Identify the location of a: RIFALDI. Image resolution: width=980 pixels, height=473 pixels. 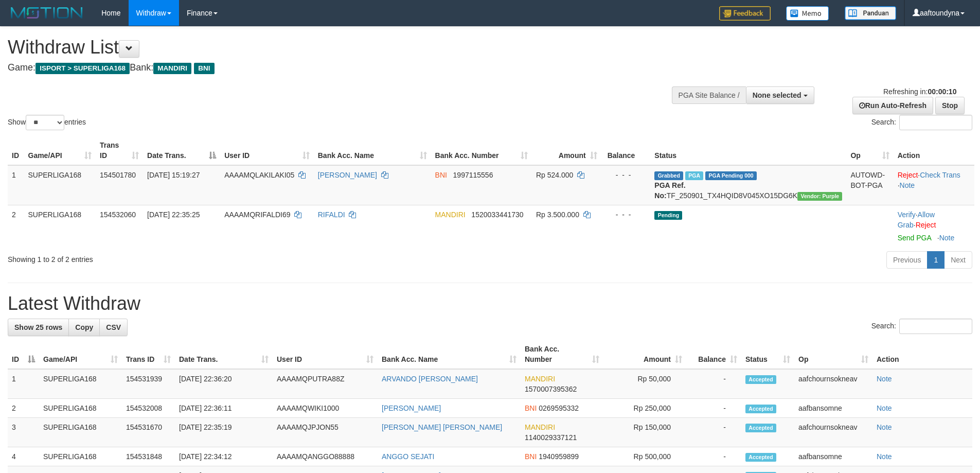
(331, 214).